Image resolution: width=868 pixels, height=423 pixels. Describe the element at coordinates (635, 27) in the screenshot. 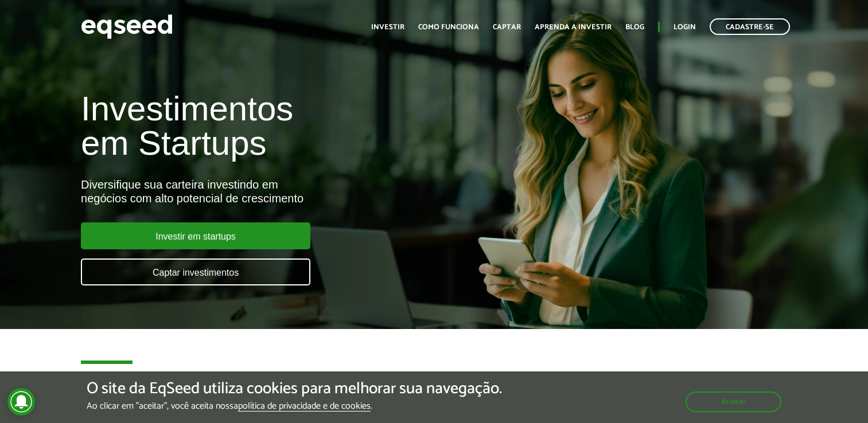

I see `a: Blog` at that location.